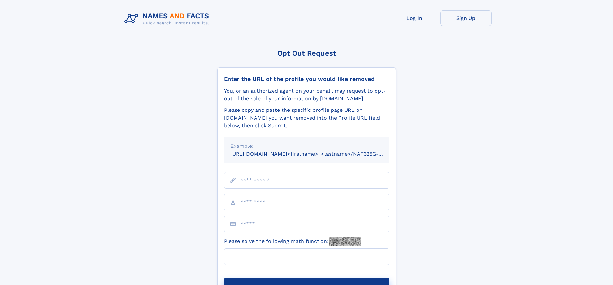  I want to click on label: Please solve the following math function:, so click(292, 242).